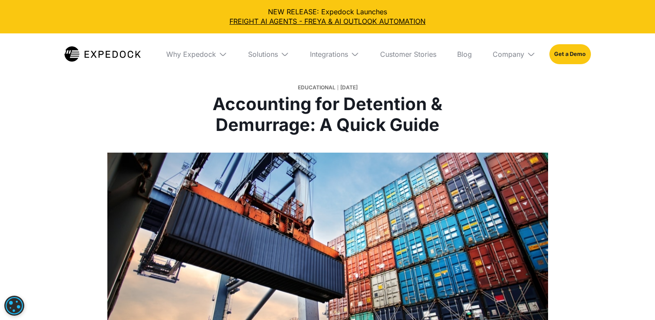  I want to click on a: Blog, so click(465, 54).